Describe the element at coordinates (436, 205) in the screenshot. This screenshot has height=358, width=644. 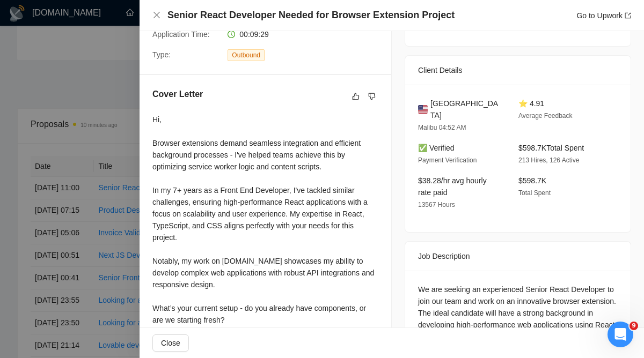
I see `span: 13567 Hours` at that location.